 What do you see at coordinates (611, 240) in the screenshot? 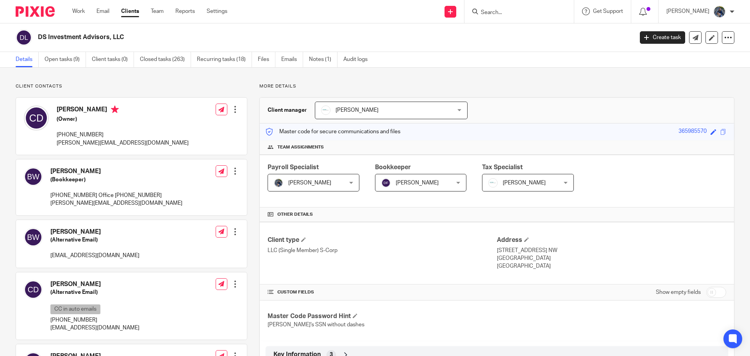
I see `h4: Address` at bounding box center [611, 240].